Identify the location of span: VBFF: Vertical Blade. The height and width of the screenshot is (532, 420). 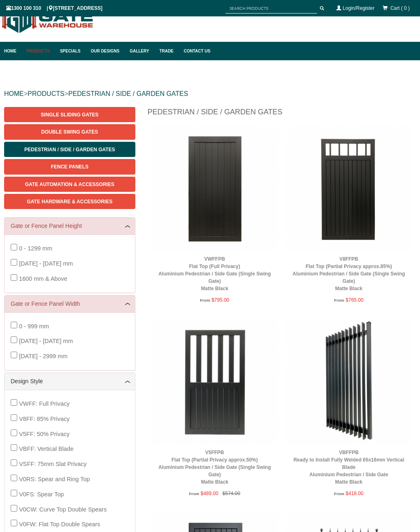
(46, 449).